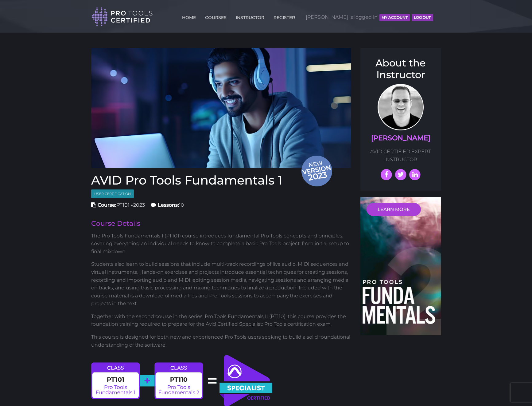 The width and height of the screenshot is (532, 406). I want to click on span: version, so click(317, 170).